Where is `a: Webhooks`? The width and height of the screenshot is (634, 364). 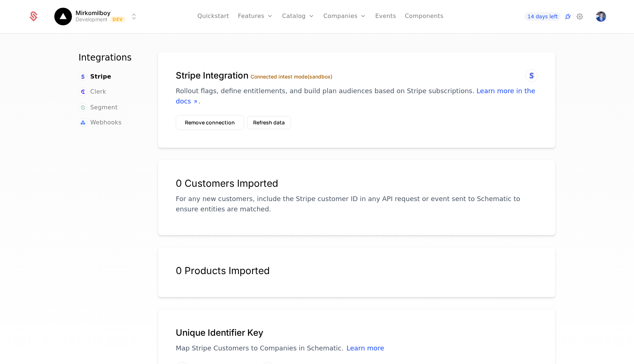
a: Webhooks is located at coordinates (100, 123).